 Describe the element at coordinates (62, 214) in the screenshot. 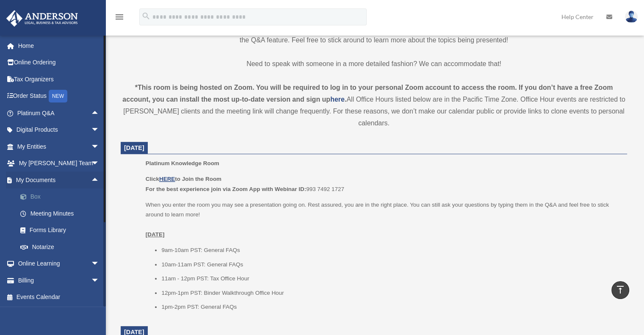

I see `a: Meeting Minutes` at that location.